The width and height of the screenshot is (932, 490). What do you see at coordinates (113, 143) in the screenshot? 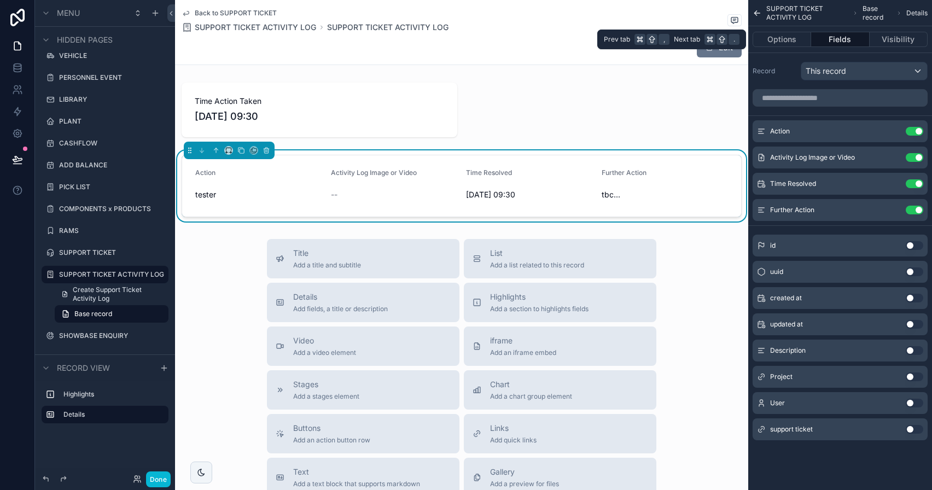
I see `label: CASHFLOW` at bounding box center [113, 143].